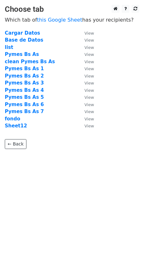 This screenshot has height=257, width=144. What do you see at coordinates (24, 105) in the screenshot?
I see `a: Pymes Bs As 6` at bounding box center [24, 105].